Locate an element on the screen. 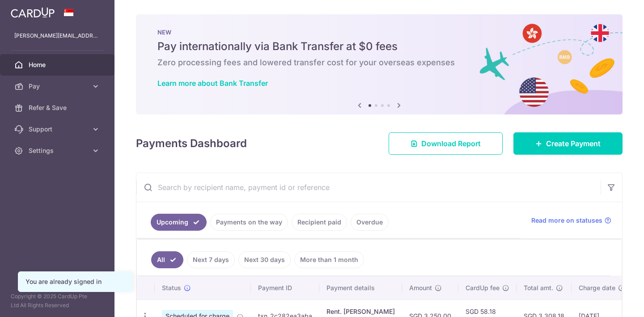 The width and height of the screenshot is (644, 317). a: Upcoming is located at coordinates (178, 222).